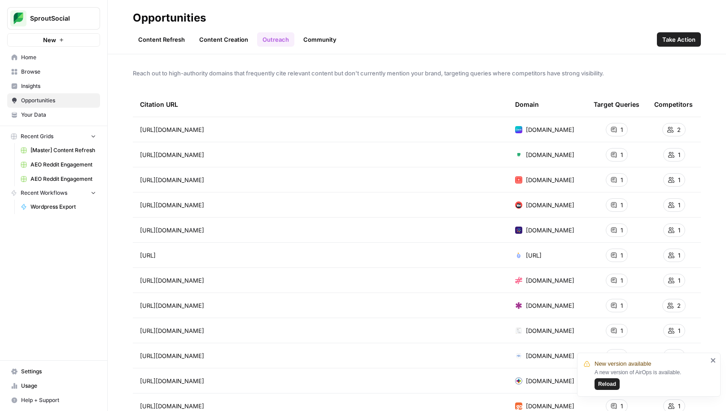 Image resolution: width=726 pixels, height=411 pixels. Describe the element at coordinates (679, 40) in the screenshot. I see `button: Take Action` at that location.